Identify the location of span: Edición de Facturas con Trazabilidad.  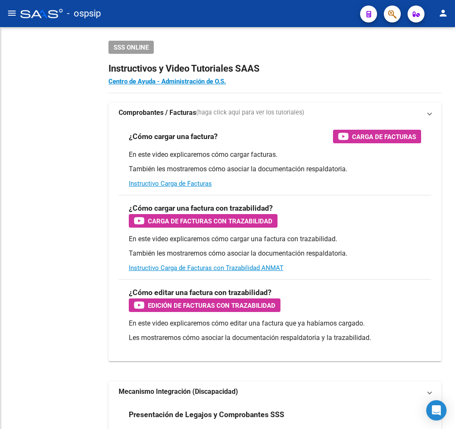
(212, 305).